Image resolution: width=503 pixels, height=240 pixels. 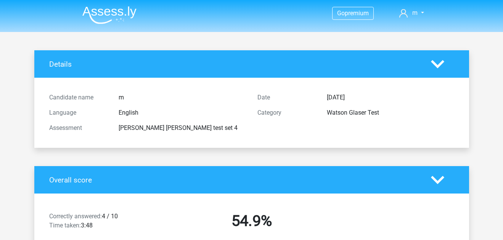 I want to click on a: Gopremium, so click(x=353, y=13).